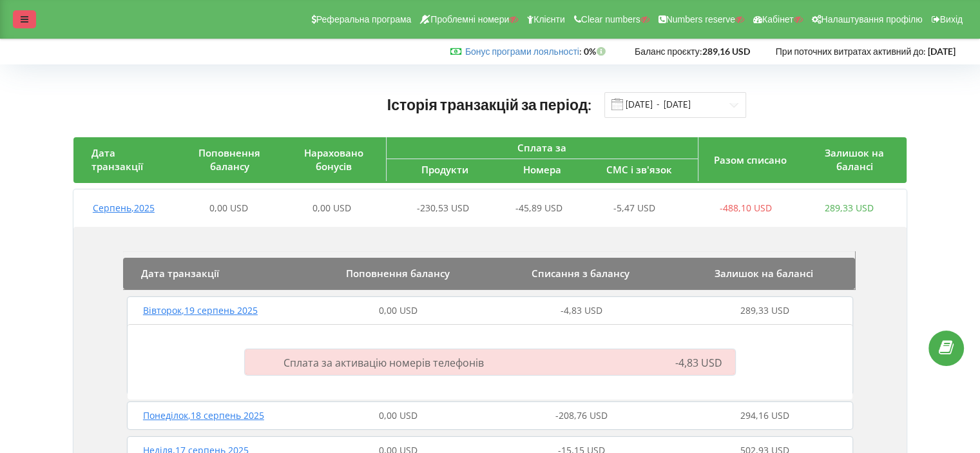 The height and width of the screenshot is (453, 980). What do you see at coordinates (701, 20) in the screenshot?
I see `span: Numbers reserve` at bounding box center [701, 20].